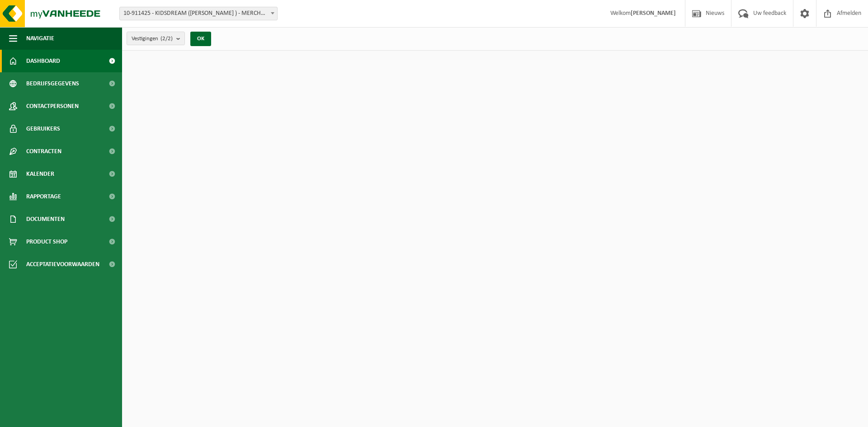 This screenshot has height=427, width=868. Describe the element at coordinates (53, 84) in the screenshot. I see `span: Bedrijfsgegevens` at that location.